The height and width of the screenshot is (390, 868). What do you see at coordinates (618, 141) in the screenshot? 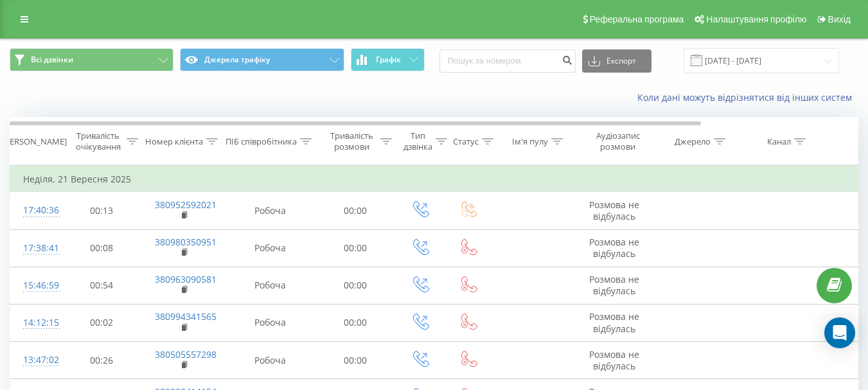
I see `div: Аудіозапис розмови` at bounding box center [618, 141].